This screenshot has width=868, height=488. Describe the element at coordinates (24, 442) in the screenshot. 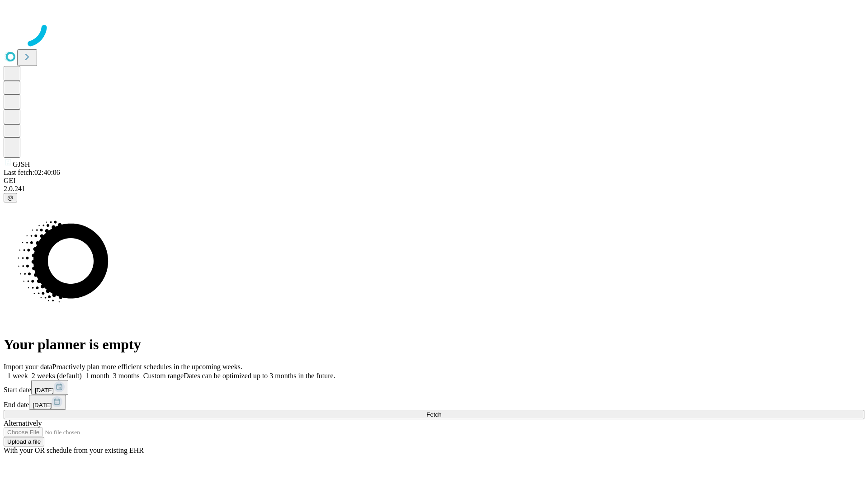

I see `button: Upload a file` at that location.